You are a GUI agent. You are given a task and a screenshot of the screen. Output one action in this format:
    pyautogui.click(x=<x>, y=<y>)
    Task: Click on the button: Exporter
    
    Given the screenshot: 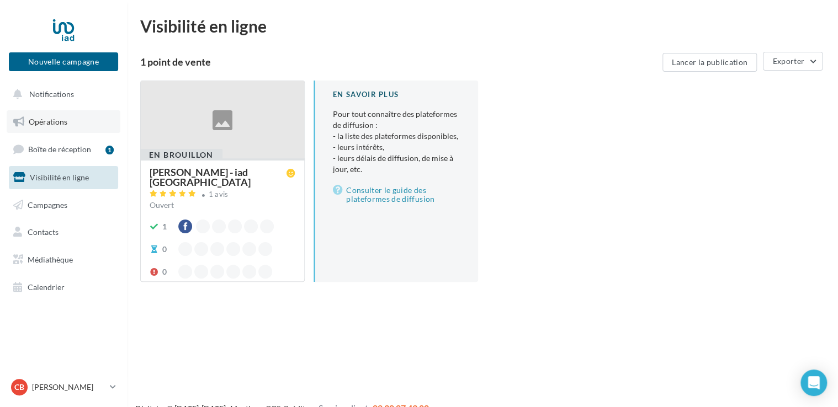 What is the action you would take?
    pyautogui.click(x=792, y=61)
    